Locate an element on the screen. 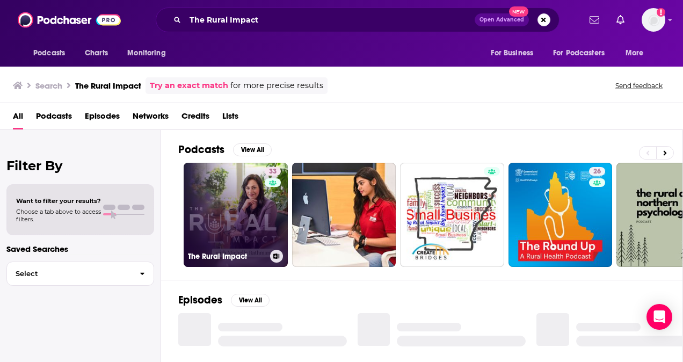 This screenshot has width=683, height=362. span: Want to filter your results? is located at coordinates (59, 201).